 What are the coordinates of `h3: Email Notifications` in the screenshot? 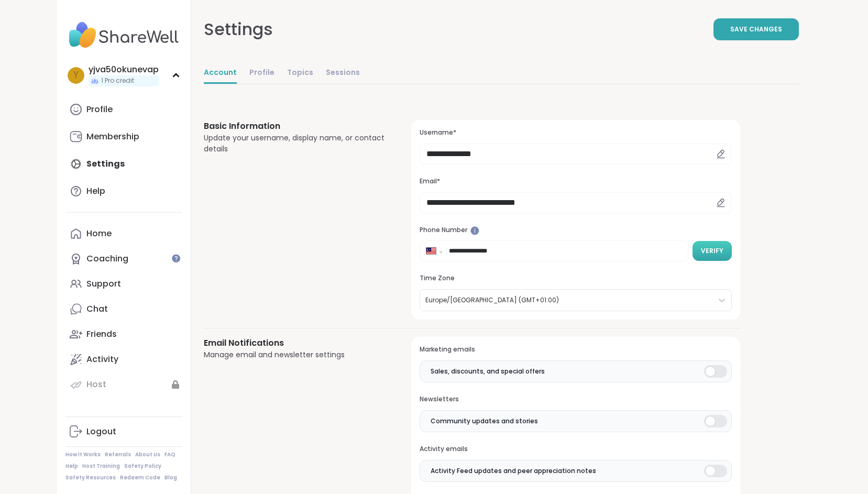 It's located at (295, 344).